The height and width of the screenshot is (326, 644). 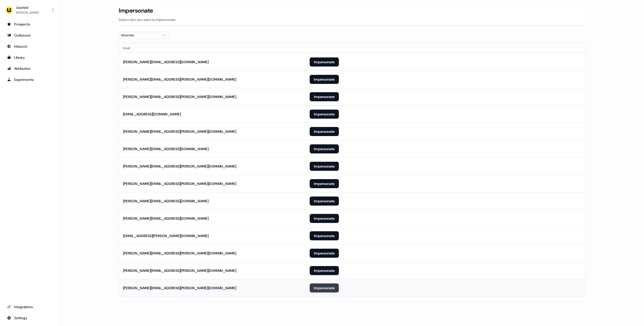 I want to click on div: Outbound, so click(x=30, y=35).